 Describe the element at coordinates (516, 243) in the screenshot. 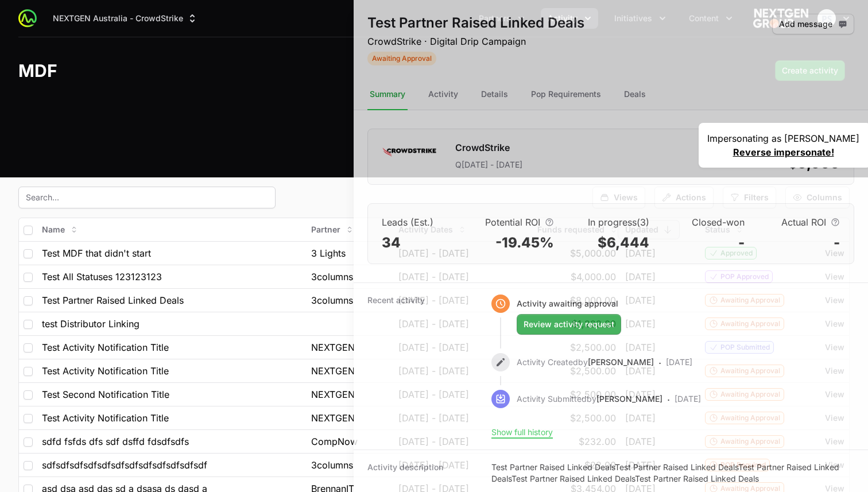

I see `dd: -19.45%` at that location.